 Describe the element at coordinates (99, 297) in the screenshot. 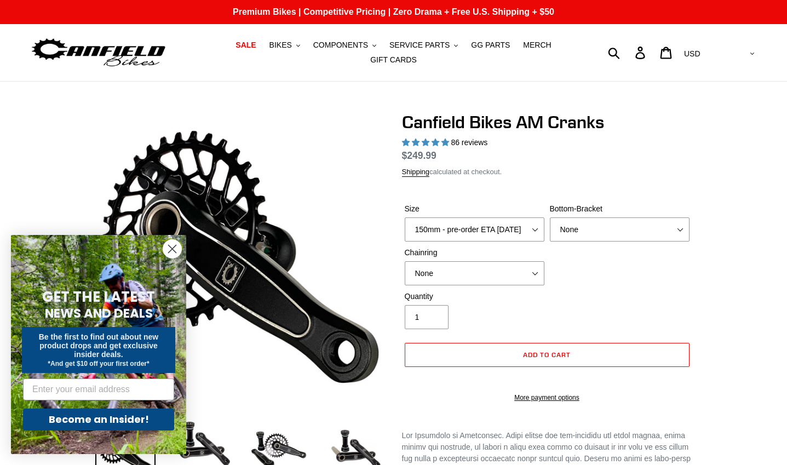

I see `span: GET THE LATEST` at that location.